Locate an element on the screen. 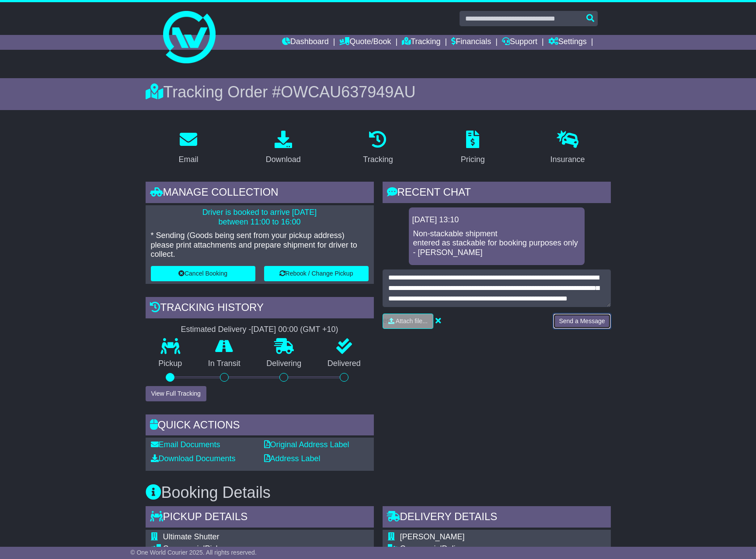 The image size is (756, 559). a: Dashboard is located at coordinates (305, 42).